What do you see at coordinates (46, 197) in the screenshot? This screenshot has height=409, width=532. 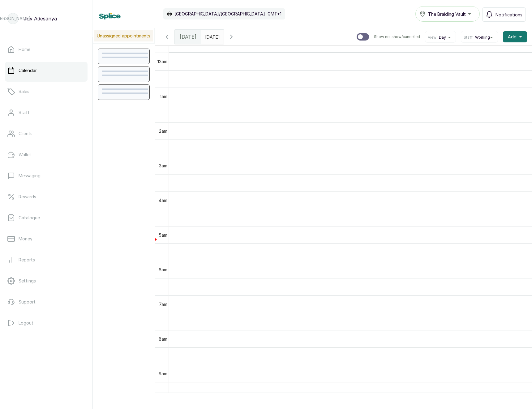 I see `a: Rewards` at bounding box center [46, 197].